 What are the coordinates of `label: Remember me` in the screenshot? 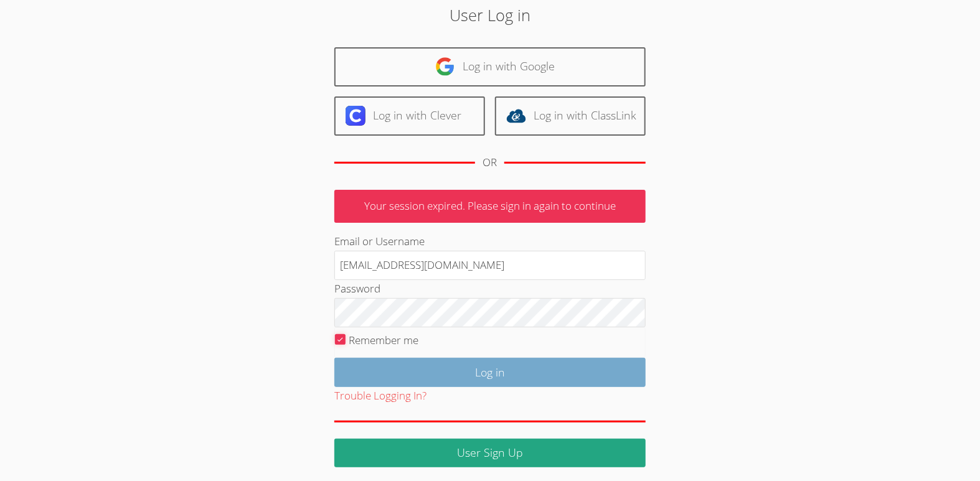 It's located at (383, 340).